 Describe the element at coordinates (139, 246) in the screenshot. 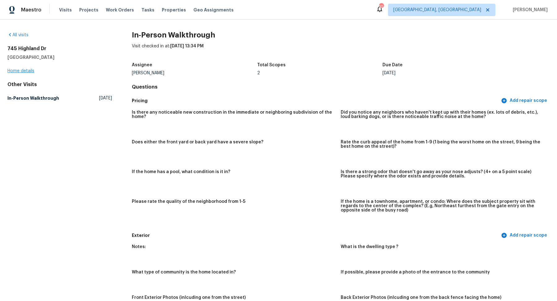

I see `h5: Notes:` at that location.